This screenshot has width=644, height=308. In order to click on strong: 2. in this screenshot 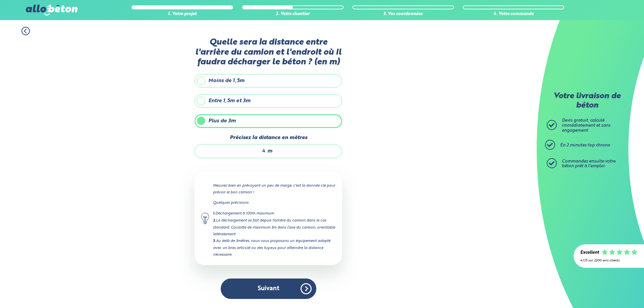, I will do `click(214, 221)`.